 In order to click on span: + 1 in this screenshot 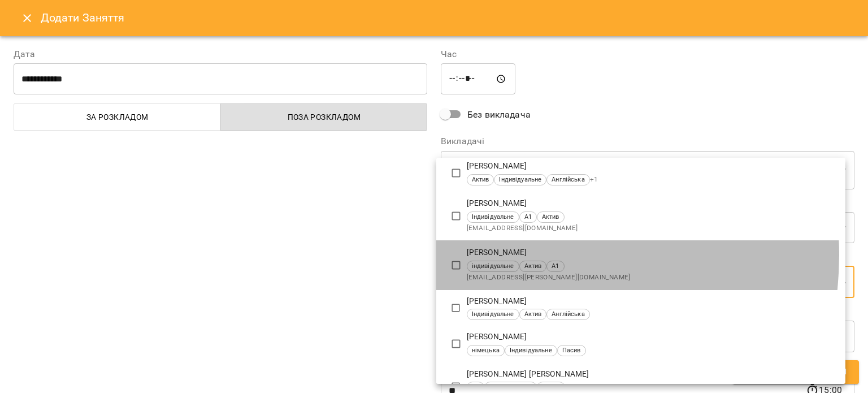, I will do `click(594, 180)`.